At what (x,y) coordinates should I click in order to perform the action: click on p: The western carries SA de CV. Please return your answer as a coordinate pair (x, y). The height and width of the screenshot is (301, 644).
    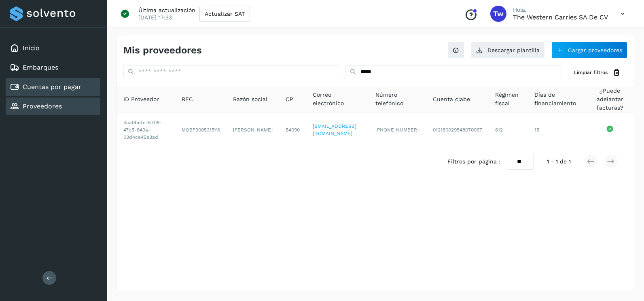
    Looking at the image, I should click on (560, 17).